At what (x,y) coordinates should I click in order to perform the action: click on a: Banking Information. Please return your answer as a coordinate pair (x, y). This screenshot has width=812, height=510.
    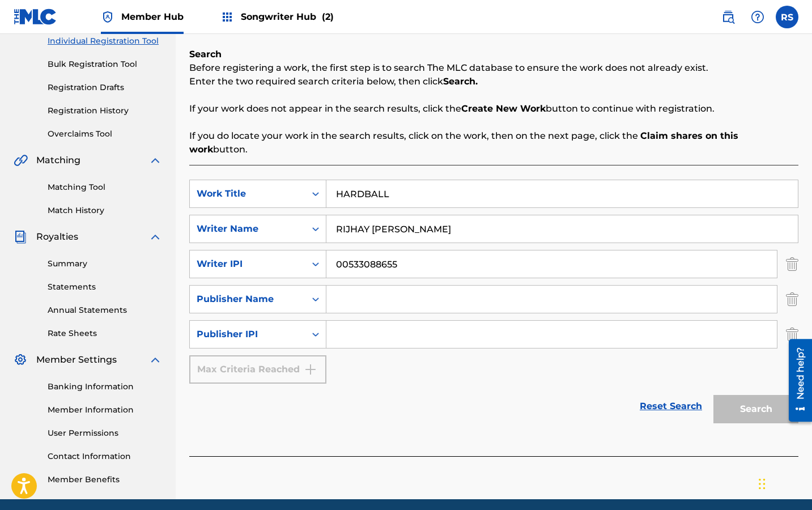
    Looking at the image, I should click on (105, 386).